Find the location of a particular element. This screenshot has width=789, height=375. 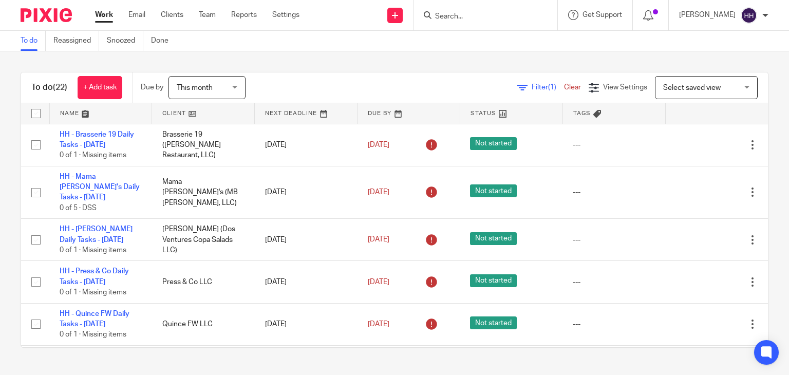

span: Select saved view is located at coordinates (692, 88).